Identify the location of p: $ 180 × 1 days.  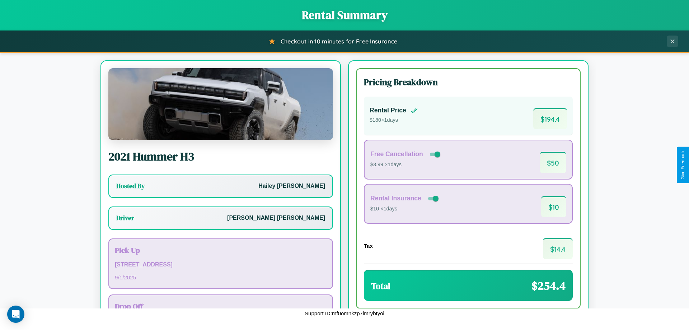
(394, 120).